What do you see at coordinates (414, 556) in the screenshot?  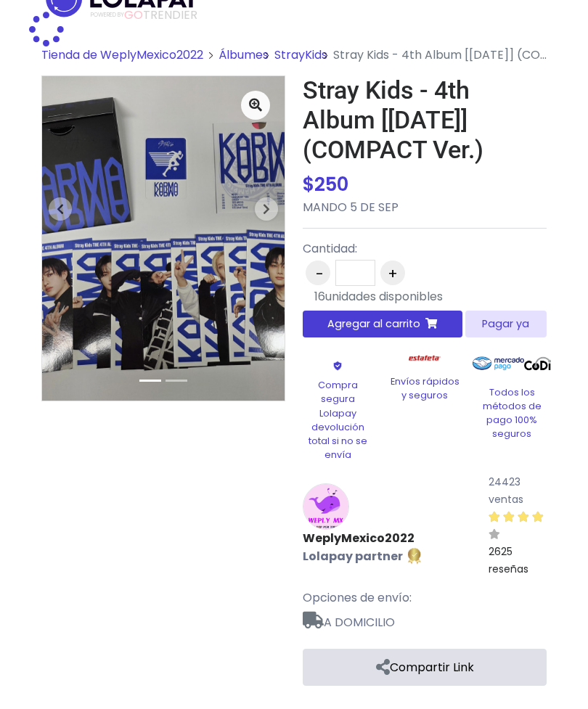 I see `img: Lolapay partner` at bounding box center [414, 556].